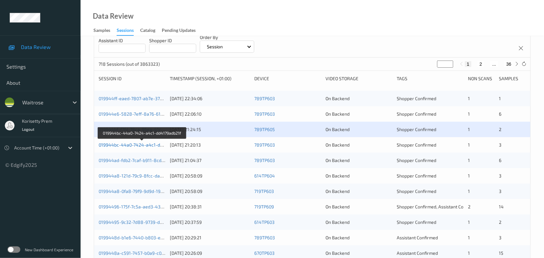 This screenshot has width=544, height=258. I want to click on div: Video Storage, so click(359, 79).